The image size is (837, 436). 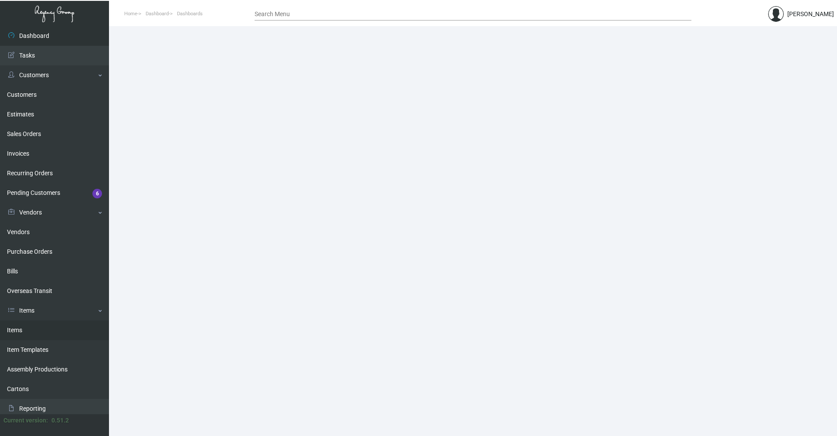 I want to click on div: 0.51.2, so click(x=60, y=420).